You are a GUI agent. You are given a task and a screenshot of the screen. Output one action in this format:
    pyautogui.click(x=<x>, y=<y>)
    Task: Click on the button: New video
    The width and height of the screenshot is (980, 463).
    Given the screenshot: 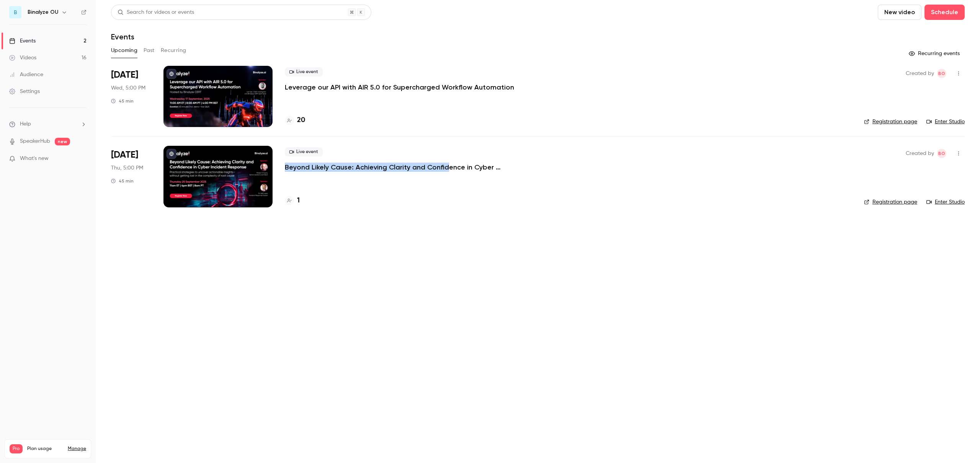 What is the action you would take?
    pyautogui.click(x=900, y=12)
    